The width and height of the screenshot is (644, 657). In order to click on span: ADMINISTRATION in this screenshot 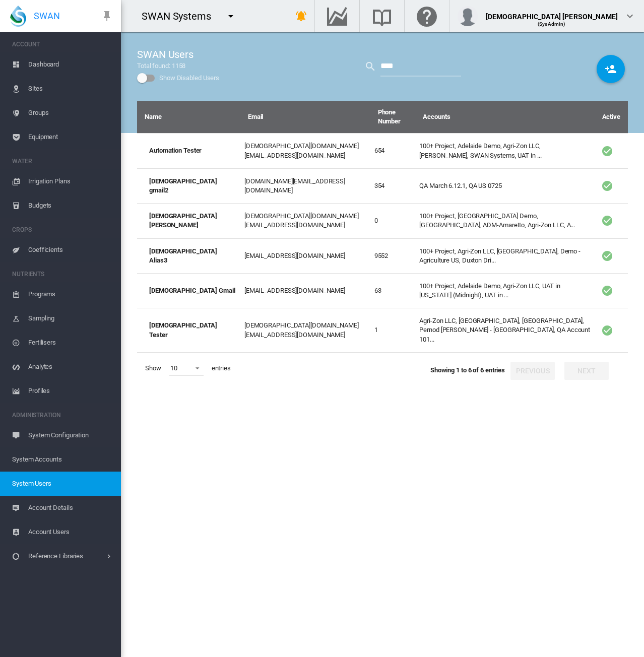, I will do `click(63, 415)`.